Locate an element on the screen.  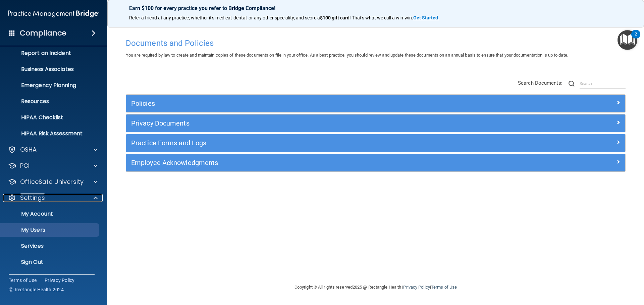
h4: Compliance is located at coordinates (43, 33).